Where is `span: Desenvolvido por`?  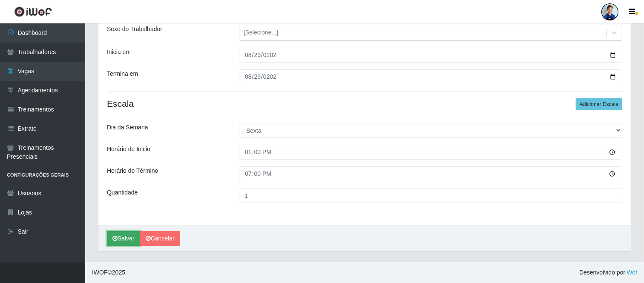 span: Desenvolvido por is located at coordinates (608, 272).